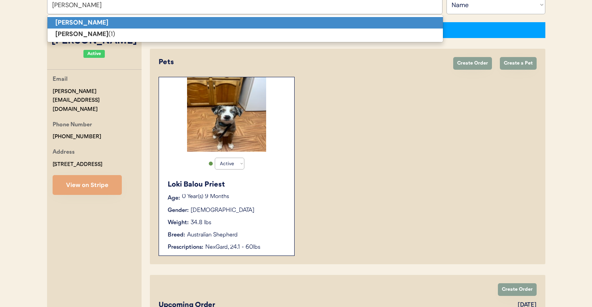 This screenshot has width=592, height=307. What do you see at coordinates (246, 247) in the screenshot?
I see `div: NexGard, 24.1 - 60lbs` at bounding box center [246, 247].